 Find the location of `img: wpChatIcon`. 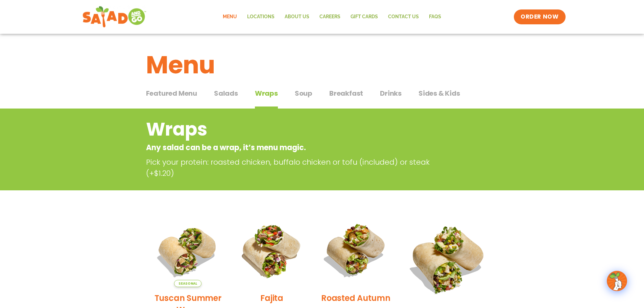

img: wpChatIcon is located at coordinates (617, 280).